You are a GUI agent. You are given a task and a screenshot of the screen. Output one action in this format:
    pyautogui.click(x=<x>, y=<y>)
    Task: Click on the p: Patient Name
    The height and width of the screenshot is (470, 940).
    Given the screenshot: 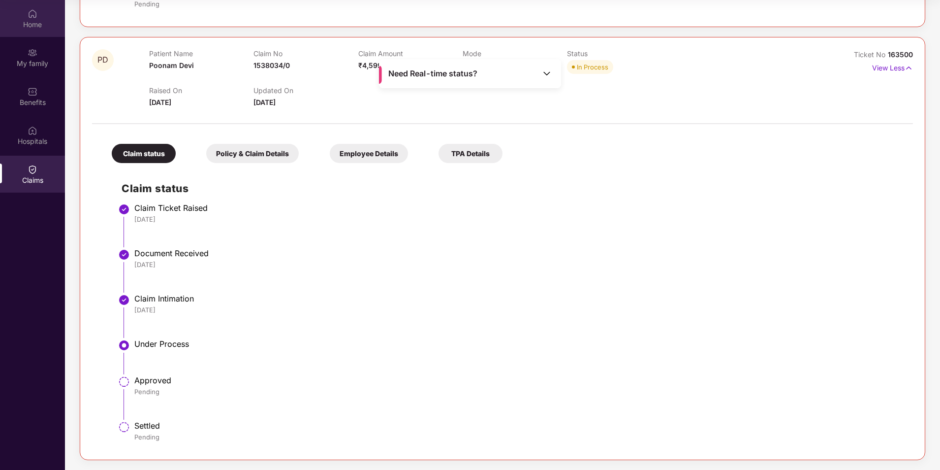 What is the action you would take?
    pyautogui.click(x=201, y=53)
    